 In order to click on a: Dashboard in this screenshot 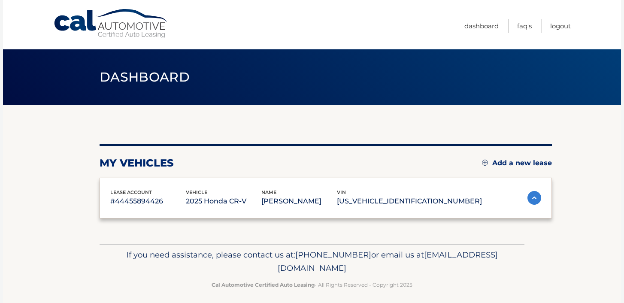, I will do `click(482, 26)`.